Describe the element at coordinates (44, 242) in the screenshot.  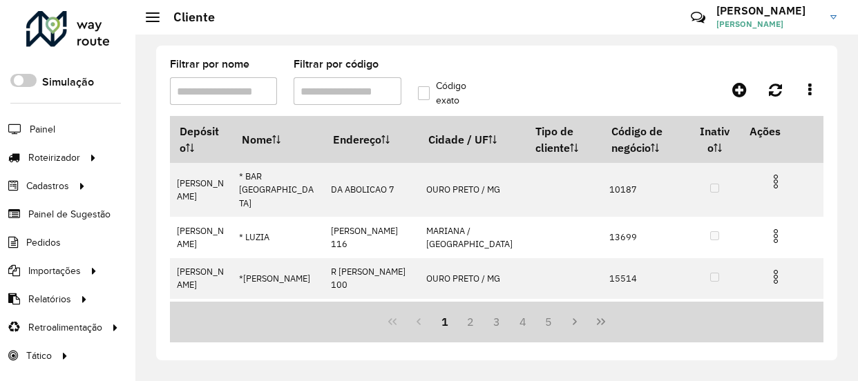
I see `span: Pedidos` at that location.